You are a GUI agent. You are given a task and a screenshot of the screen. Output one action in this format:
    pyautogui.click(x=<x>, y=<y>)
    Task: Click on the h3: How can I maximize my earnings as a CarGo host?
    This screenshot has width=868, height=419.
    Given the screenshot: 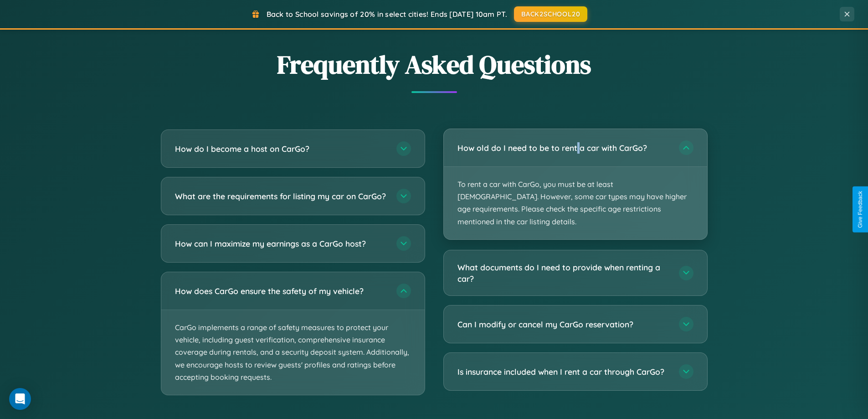 What is the action you would take?
    pyautogui.click(x=281, y=244)
    